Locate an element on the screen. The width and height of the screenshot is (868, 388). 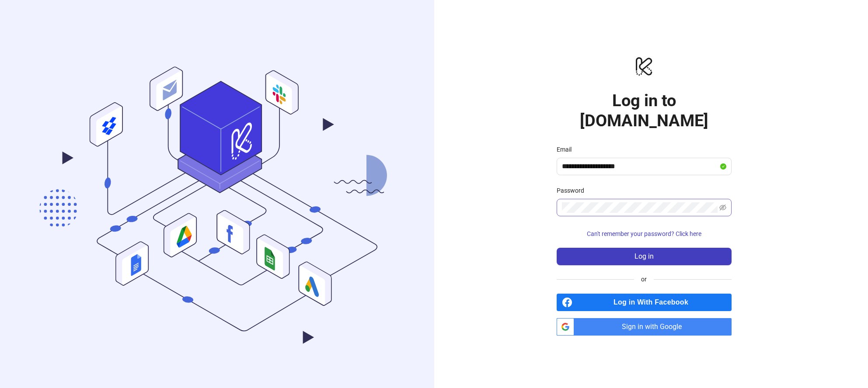
a: Log in With Facebook is located at coordinates (644, 302).